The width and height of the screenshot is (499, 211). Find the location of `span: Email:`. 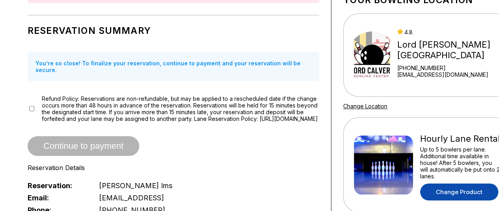

span: Email: is located at coordinates (57, 198).